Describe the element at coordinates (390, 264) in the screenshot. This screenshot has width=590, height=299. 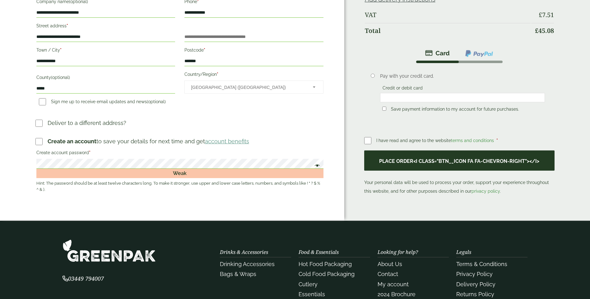
I see `a: About Us` at that location.